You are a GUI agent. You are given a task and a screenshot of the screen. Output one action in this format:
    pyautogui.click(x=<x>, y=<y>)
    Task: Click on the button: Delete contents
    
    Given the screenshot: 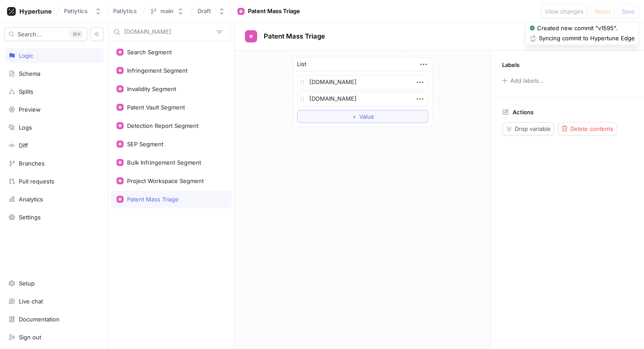 What is the action you would take?
    pyautogui.click(x=587, y=129)
    